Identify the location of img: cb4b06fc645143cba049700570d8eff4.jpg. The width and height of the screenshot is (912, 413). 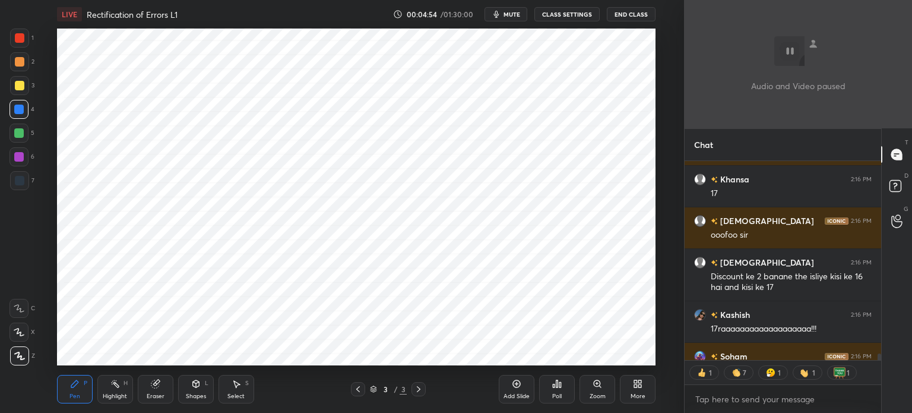
(700, 356).